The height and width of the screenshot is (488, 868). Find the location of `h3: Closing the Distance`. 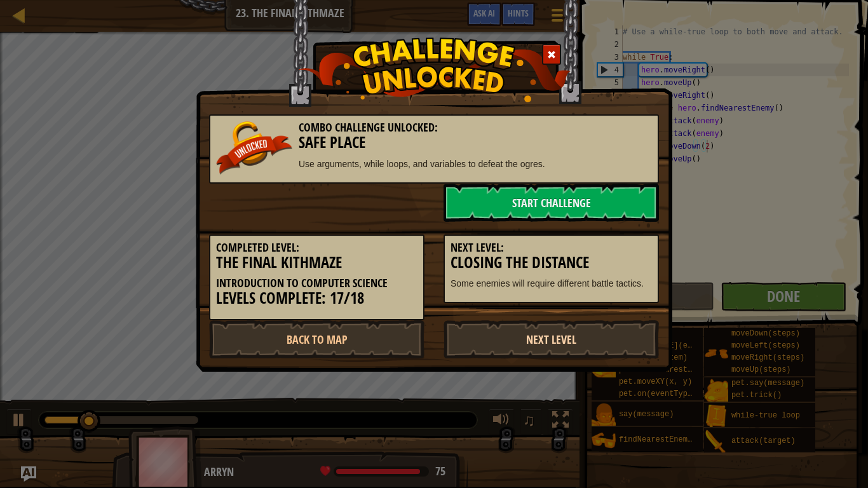

h3: Closing the Distance is located at coordinates (551, 262).